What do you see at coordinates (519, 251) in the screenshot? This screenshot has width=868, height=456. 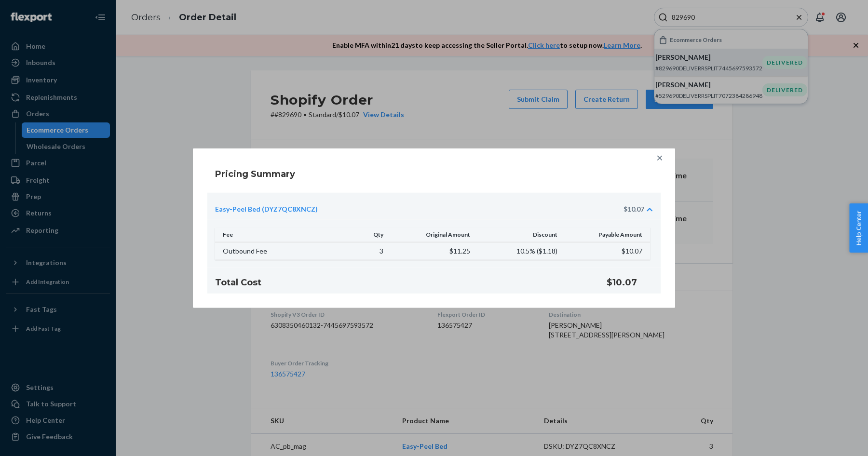 I see `td: 10.5% ( $1.18 )` at bounding box center [519, 251].